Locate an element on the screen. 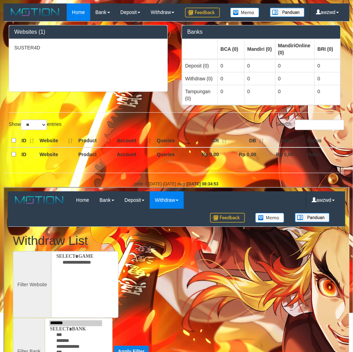 The height and width of the screenshot is (352, 353). a: Withdraw is located at coordinates (163, 12).